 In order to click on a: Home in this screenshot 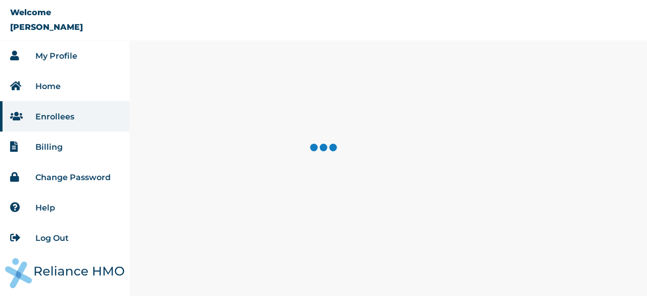, I will do `click(48, 86)`.